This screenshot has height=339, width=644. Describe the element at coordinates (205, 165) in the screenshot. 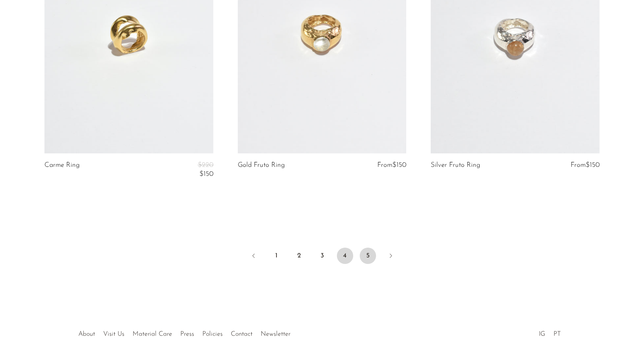

I see `span: $220` at that location.